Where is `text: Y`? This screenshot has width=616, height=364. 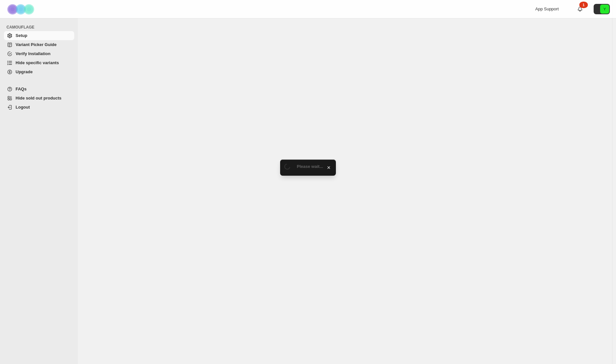 text: Y is located at coordinates (605, 9).